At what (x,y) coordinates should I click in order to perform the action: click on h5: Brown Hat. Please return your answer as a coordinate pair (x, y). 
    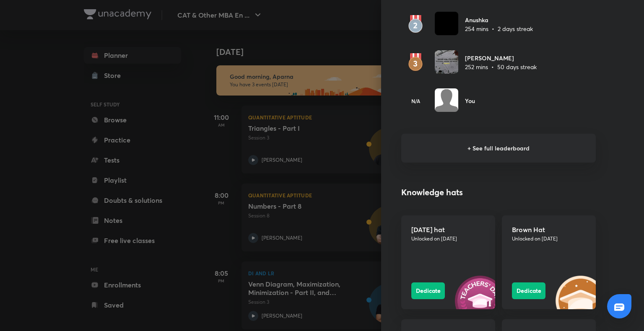
    Looking at the image, I should click on (549, 229).